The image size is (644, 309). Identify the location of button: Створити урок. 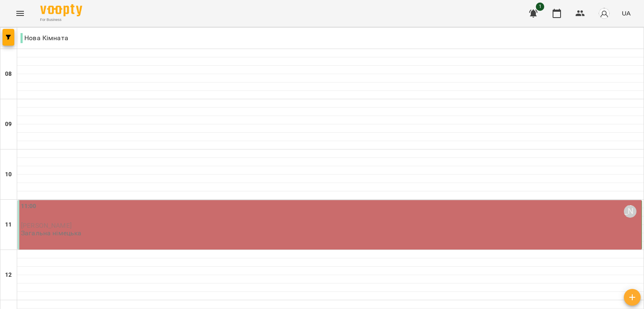
(632, 298).